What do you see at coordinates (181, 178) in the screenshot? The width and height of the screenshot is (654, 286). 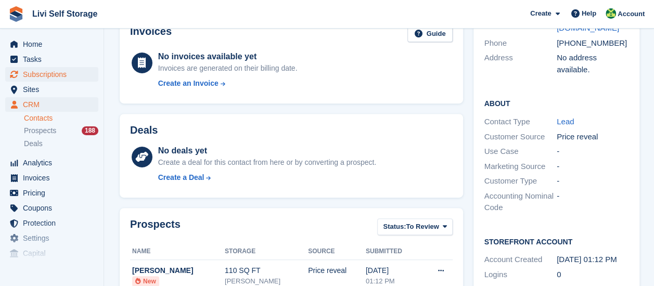 I see `div: Create a Deal` at bounding box center [181, 178].